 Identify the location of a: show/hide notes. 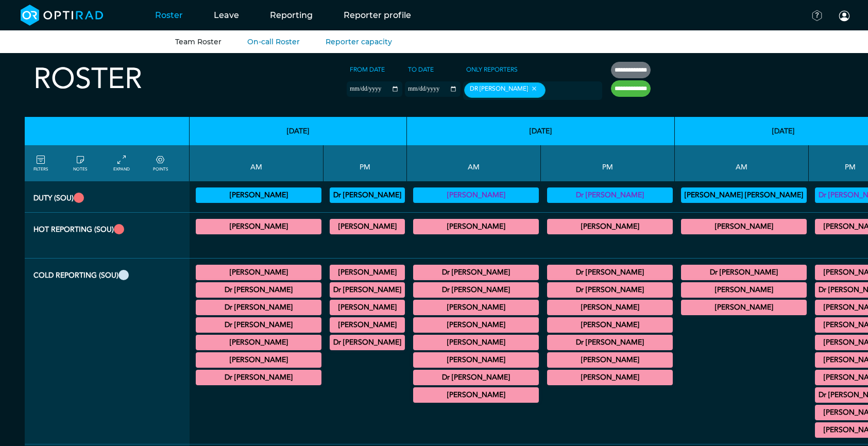
(80, 164).